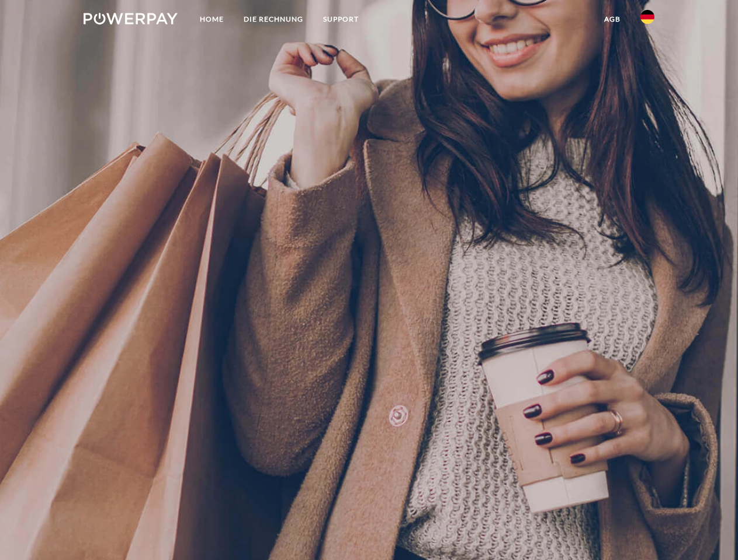 The width and height of the screenshot is (738, 560). I want to click on img: logo-powerpay-white.svg, so click(130, 18).